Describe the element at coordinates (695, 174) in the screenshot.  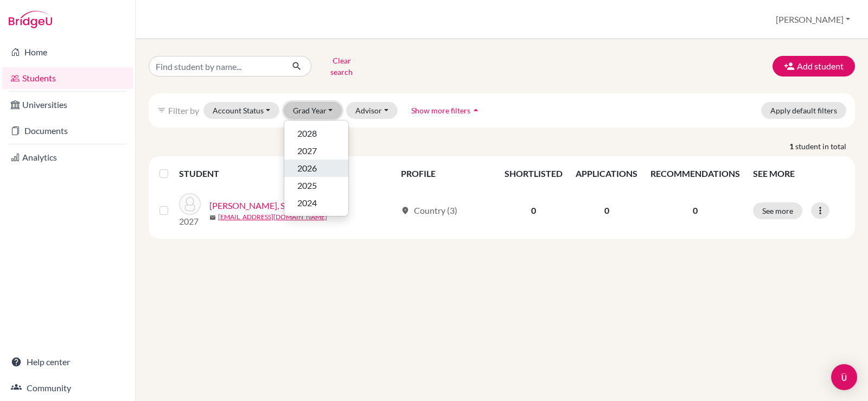
I see `th: RECOMMENDATIONS` at that location.